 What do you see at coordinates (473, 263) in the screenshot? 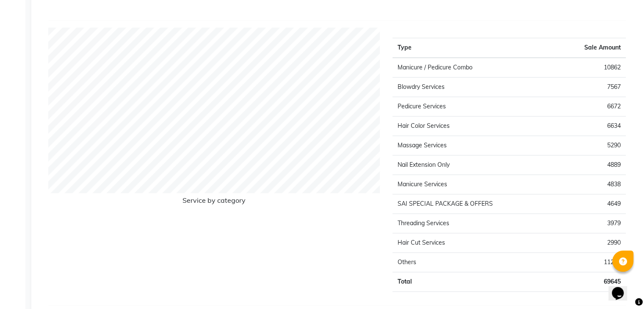
I see `td: Others` at bounding box center [473, 263].